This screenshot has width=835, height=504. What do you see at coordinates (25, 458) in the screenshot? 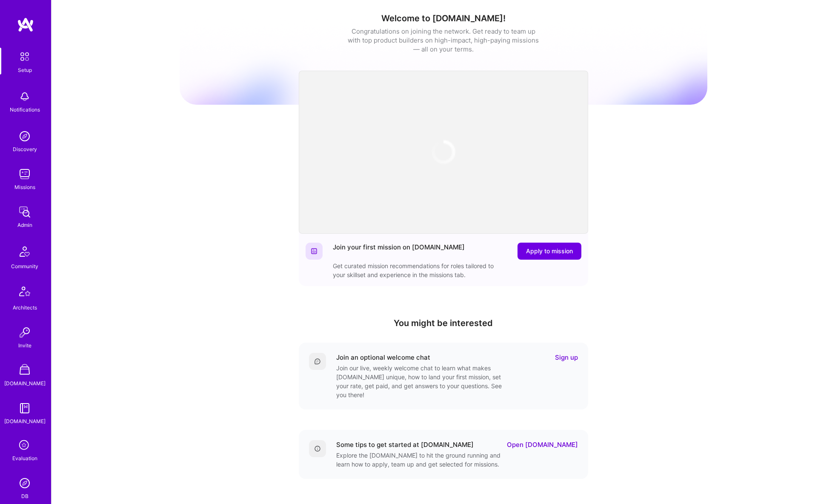
I see `div: Evaluation` at bounding box center [25, 458].